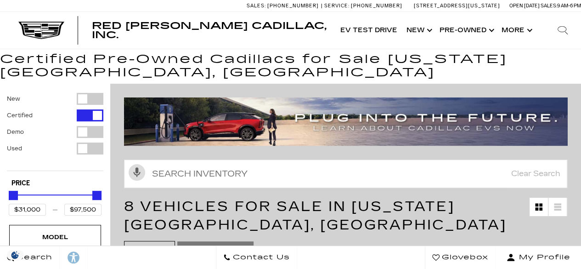 The width and height of the screenshot is (581, 269). I want to click on label: Used, so click(14, 148).